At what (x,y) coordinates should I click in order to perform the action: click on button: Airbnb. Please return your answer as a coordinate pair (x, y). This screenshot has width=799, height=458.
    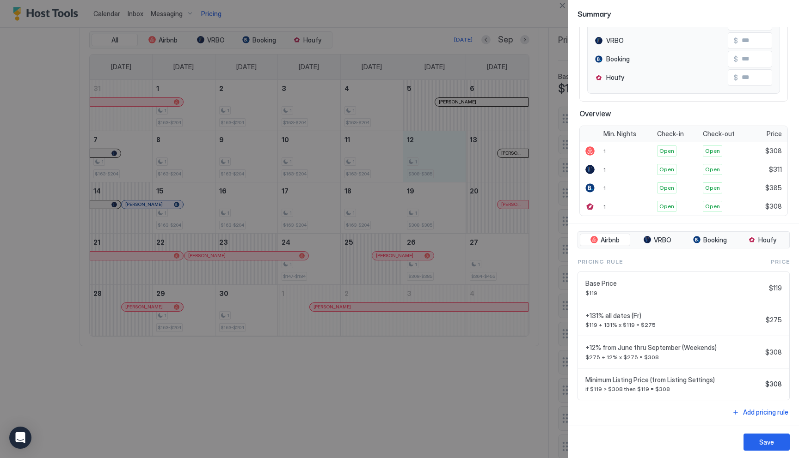
    Looking at the image, I should click on (605, 240).